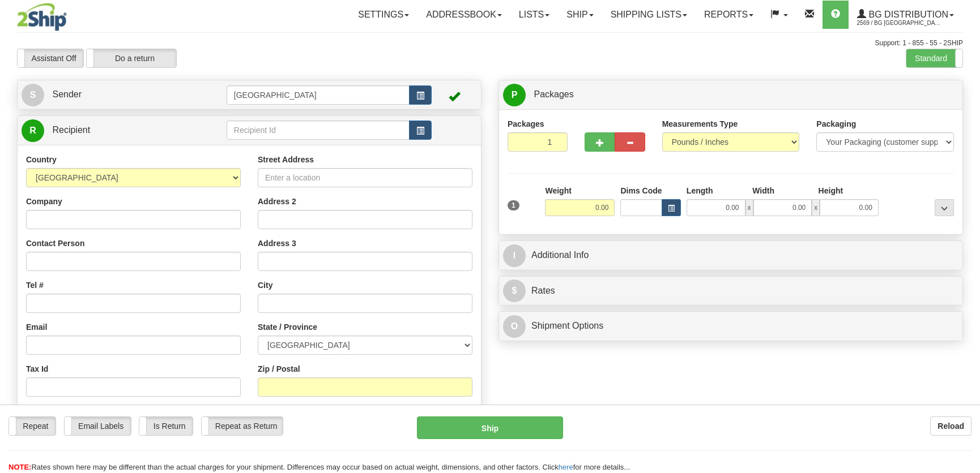 This screenshot has height=473, width=980. I want to click on span: O, so click(514, 327).